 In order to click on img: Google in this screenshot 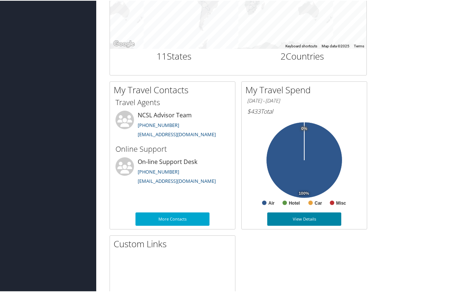, I will do `click(124, 43)`.